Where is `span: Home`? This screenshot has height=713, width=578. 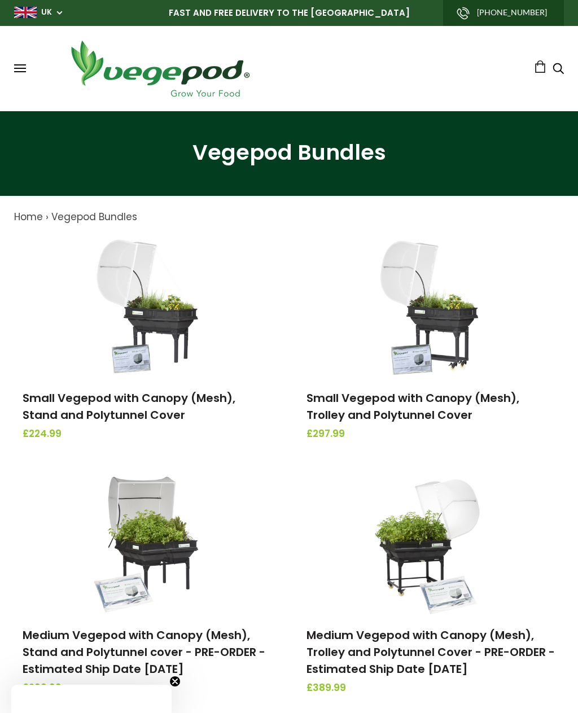 span: Home is located at coordinates (28, 217).